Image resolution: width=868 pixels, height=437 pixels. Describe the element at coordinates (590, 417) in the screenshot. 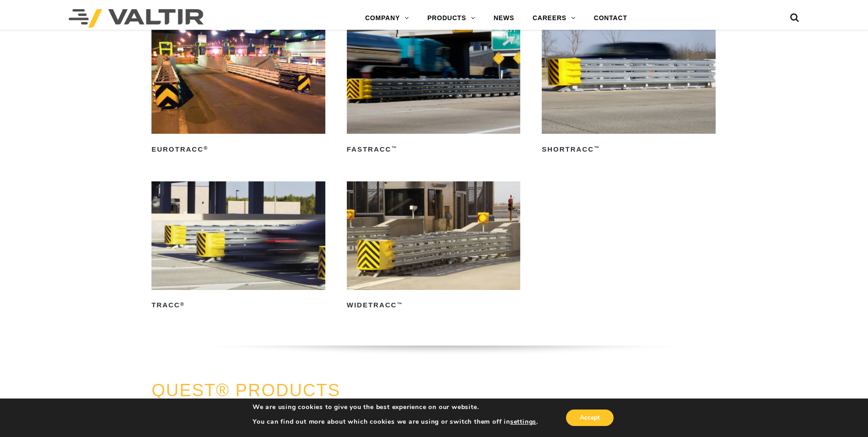

I see `button: Accept` at that location.